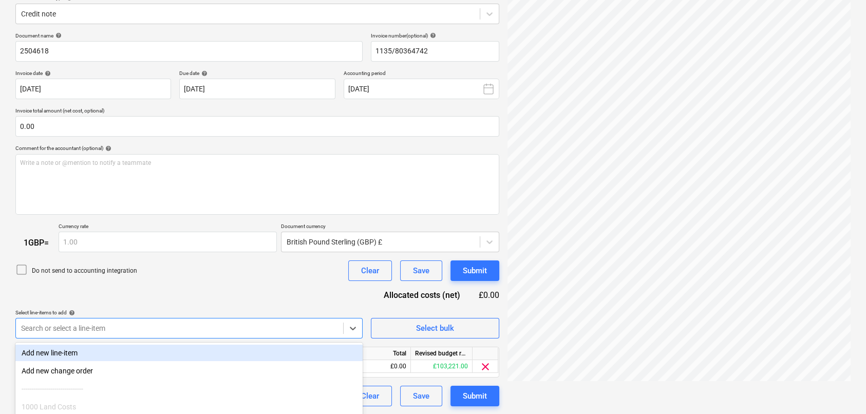 The height and width of the screenshot is (414, 866). Describe the element at coordinates (486, 367) in the screenshot. I see `span: clear` at that location.